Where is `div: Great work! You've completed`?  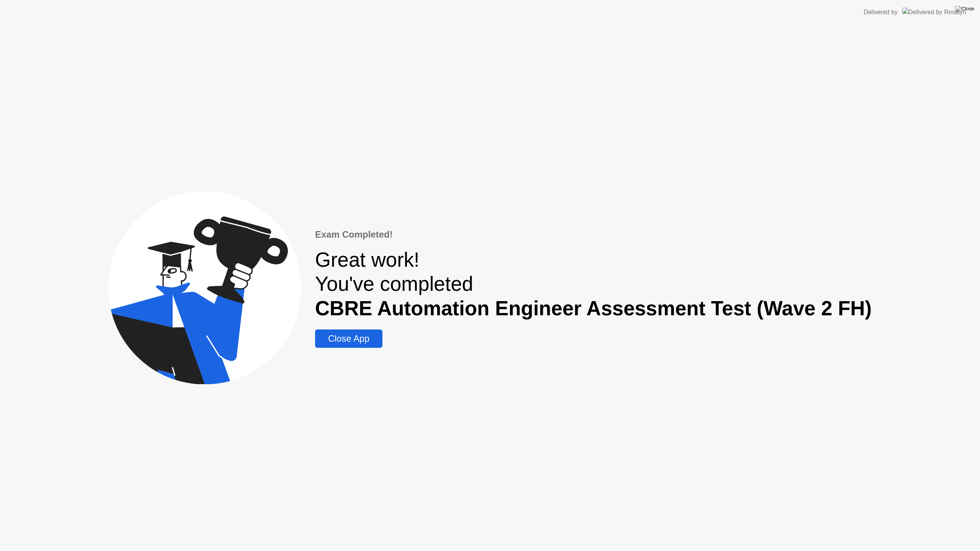 div: Great work! You've completed is located at coordinates (593, 285).